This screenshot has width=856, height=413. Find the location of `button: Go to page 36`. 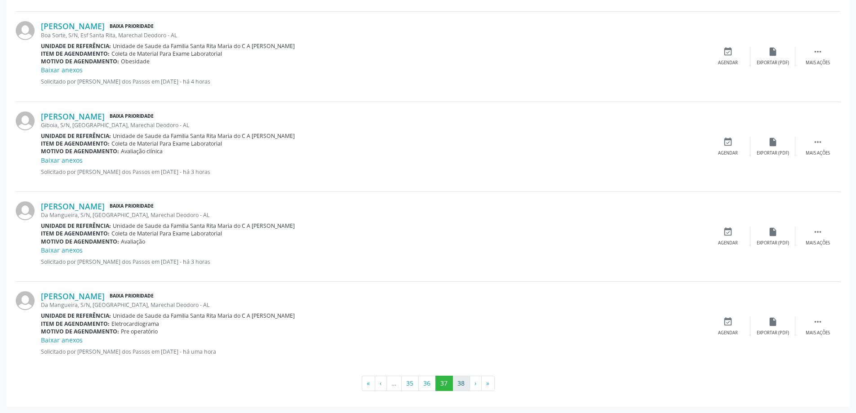

button: Go to page 36 is located at coordinates (427, 383).